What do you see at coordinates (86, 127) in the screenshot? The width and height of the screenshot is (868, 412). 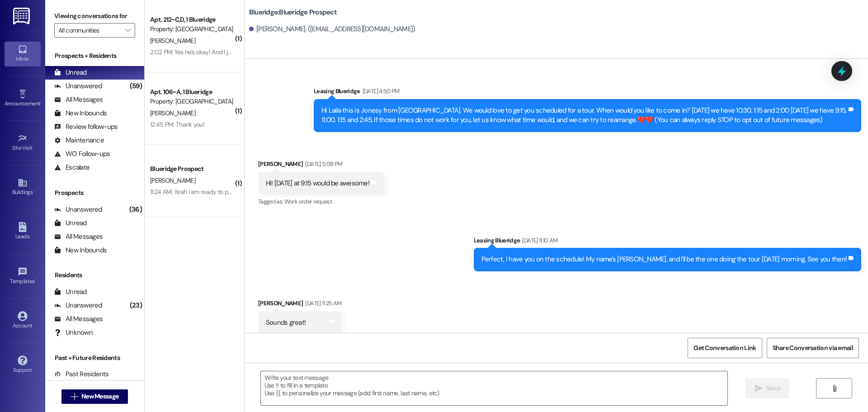 I see `div: Review follow-ups` at bounding box center [86, 127].